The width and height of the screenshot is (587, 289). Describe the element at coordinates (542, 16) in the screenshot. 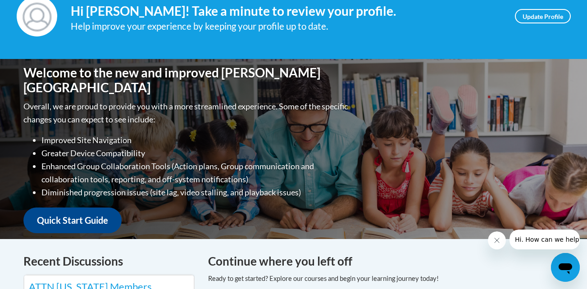

I see `a: Update Profile` at that location.